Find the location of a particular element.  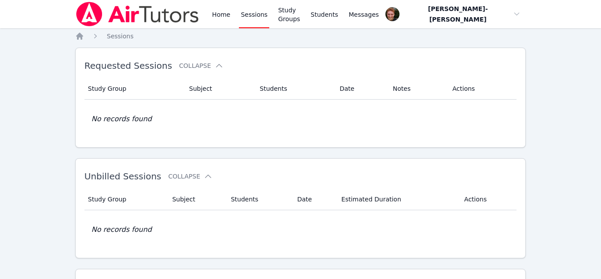

span: Requested Sessions is located at coordinates (128, 66).